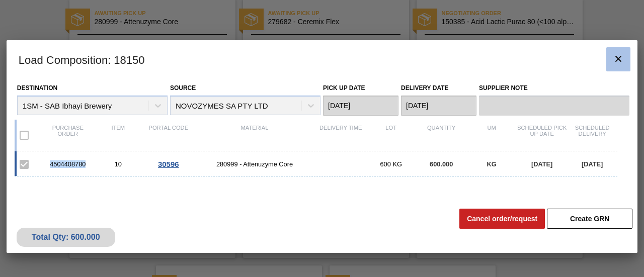  What do you see at coordinates (502, 219) in the screenshot?
I see `button: Cancel order/request` at bounding box center [502, 219].